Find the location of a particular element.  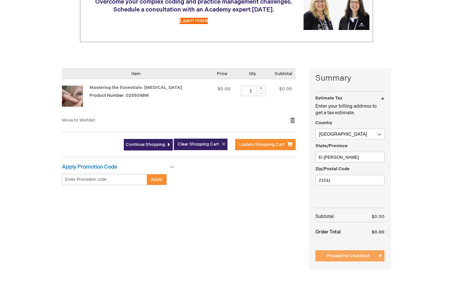

span: Clear Shopping Cart is located at coordinates (198, 144).